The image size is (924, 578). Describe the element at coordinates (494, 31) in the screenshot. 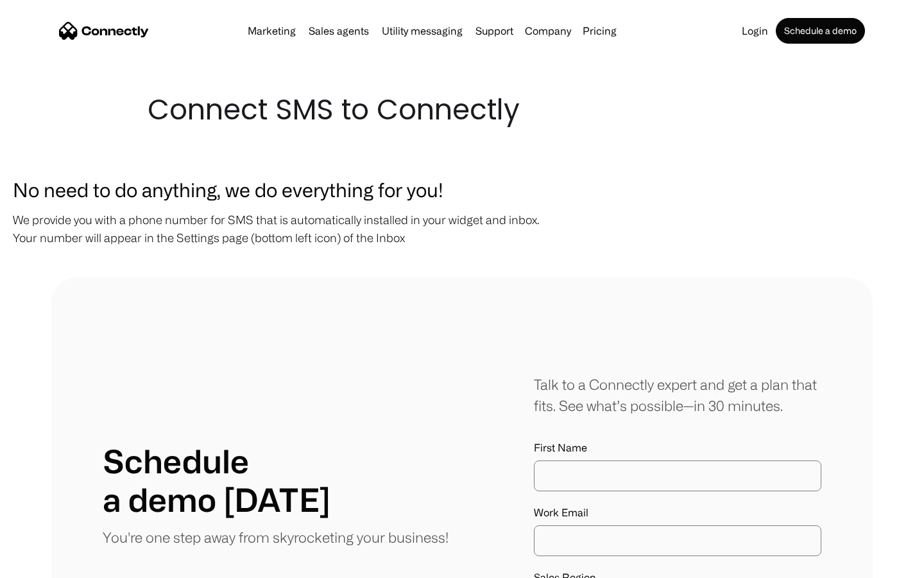

I see `a: Support` at that location.